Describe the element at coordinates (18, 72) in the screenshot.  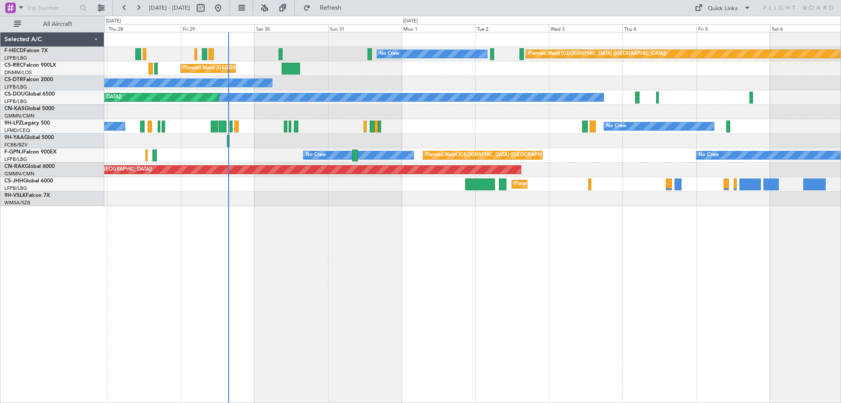
I see `a: DNMM/LOS` at that location.